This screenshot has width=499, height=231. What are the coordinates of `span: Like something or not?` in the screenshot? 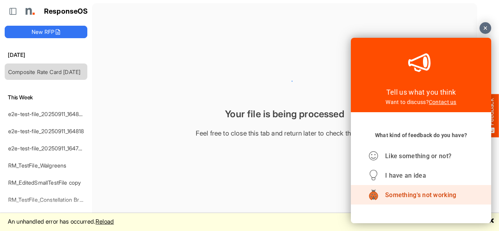 It's located at (67, 118).